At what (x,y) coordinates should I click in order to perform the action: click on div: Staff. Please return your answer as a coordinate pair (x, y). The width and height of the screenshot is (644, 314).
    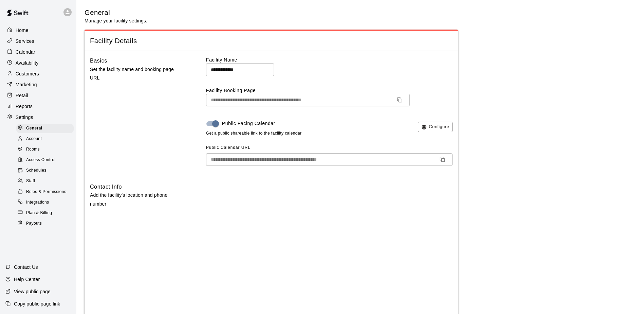
    Looking at the image, I should click on (45, 181).